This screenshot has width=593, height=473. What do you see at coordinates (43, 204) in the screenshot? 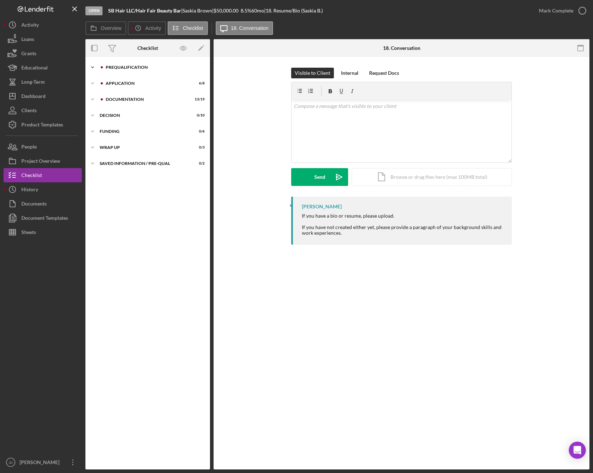
I see `button: Documents` at bounding box center [43, 204].